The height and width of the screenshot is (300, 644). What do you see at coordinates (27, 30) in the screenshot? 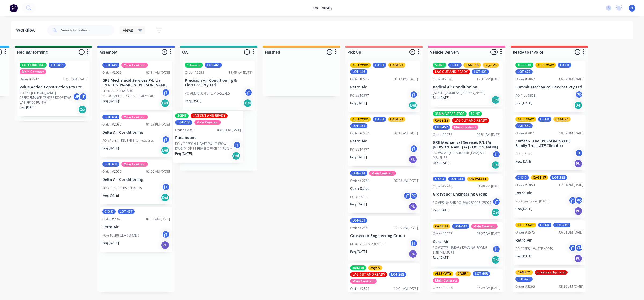
I see `div: Workflow` at bounding box center [27, 30].